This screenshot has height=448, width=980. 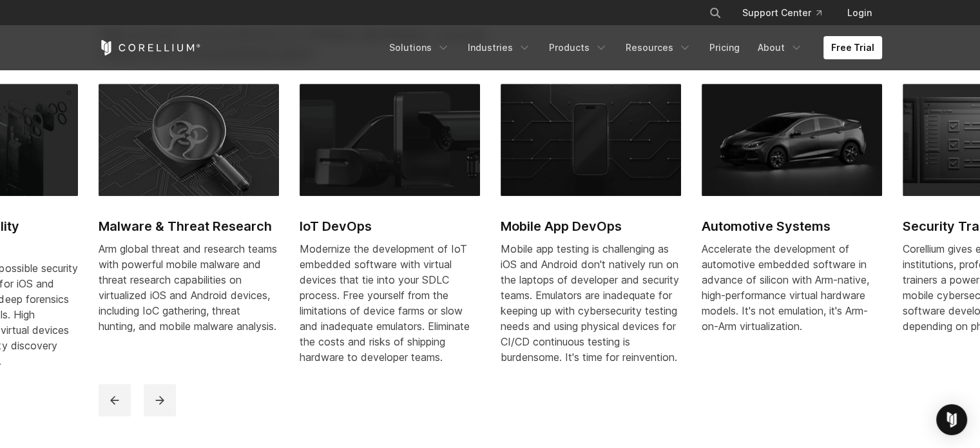 What do you see at coordinates (792, 226) in the screenshot?
I see `h2: Automotive Systems` at bounding box center [792, 226].